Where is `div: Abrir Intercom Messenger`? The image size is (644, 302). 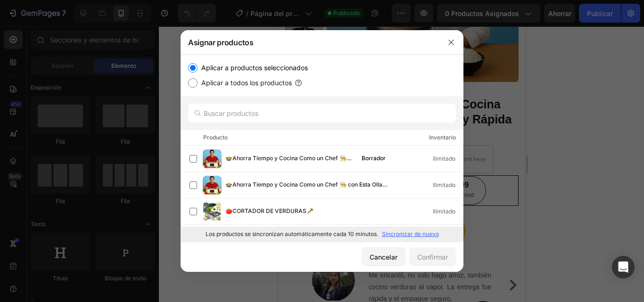
div: Abrir Intercom Messenger is located at coordinates (624, 267).